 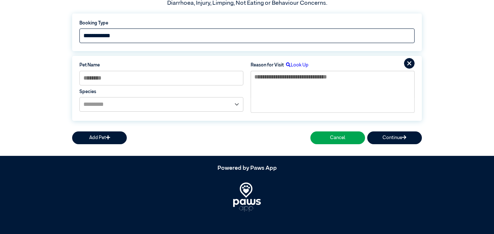 I want to click on label: Look Up, so click(x=296, y=65).